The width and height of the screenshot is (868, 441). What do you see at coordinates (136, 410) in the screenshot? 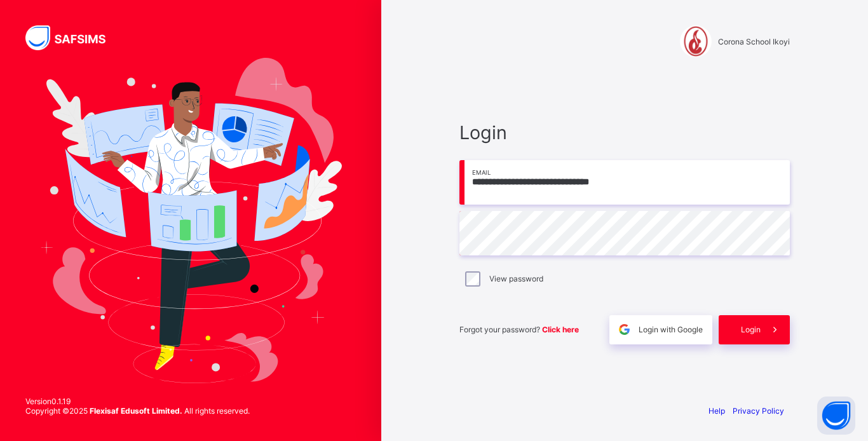
I see `strong: Flexisaf Edusoft Limited.` at bounding box center [136, 410].